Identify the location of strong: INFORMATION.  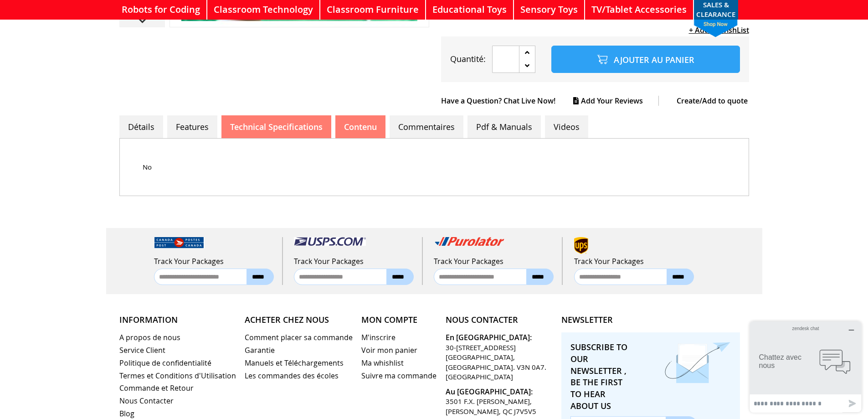
(178, 320).